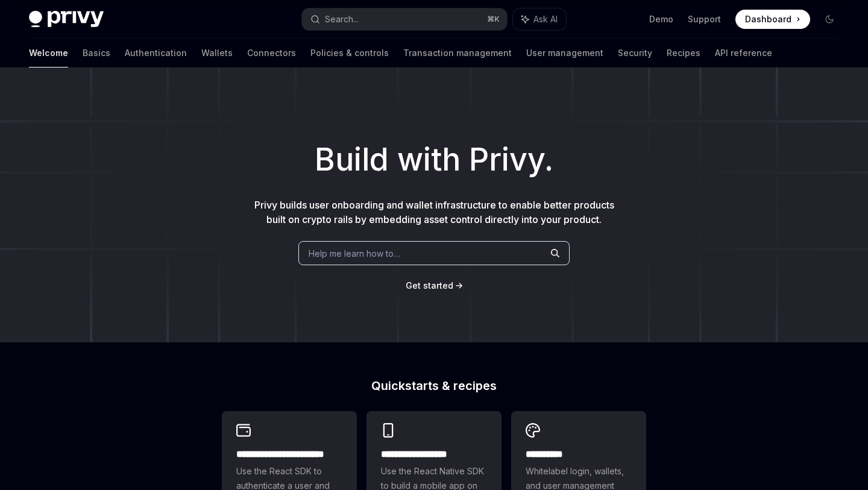  I want to click on a: Authentication, so click(155, 53).